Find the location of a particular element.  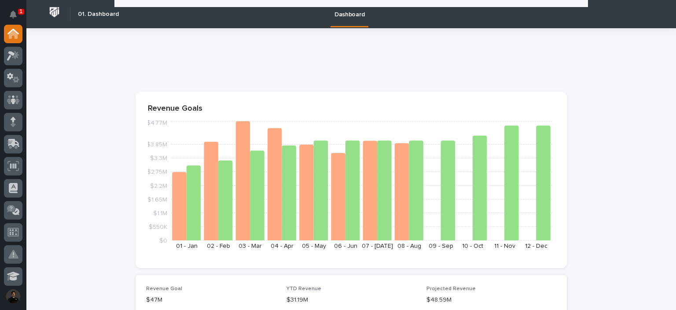

tspan: $1.65M is located at coordinates (157, 199).